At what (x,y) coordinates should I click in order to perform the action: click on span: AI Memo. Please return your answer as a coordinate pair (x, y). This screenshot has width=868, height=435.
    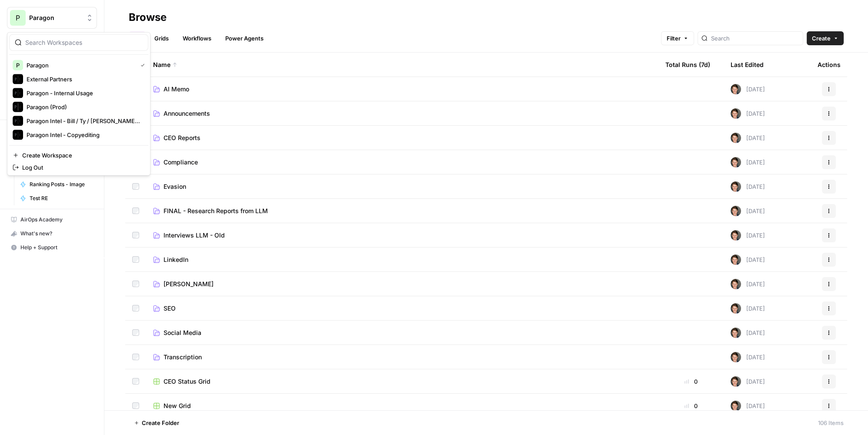
    Looking at the image, I should click on (176, 89).